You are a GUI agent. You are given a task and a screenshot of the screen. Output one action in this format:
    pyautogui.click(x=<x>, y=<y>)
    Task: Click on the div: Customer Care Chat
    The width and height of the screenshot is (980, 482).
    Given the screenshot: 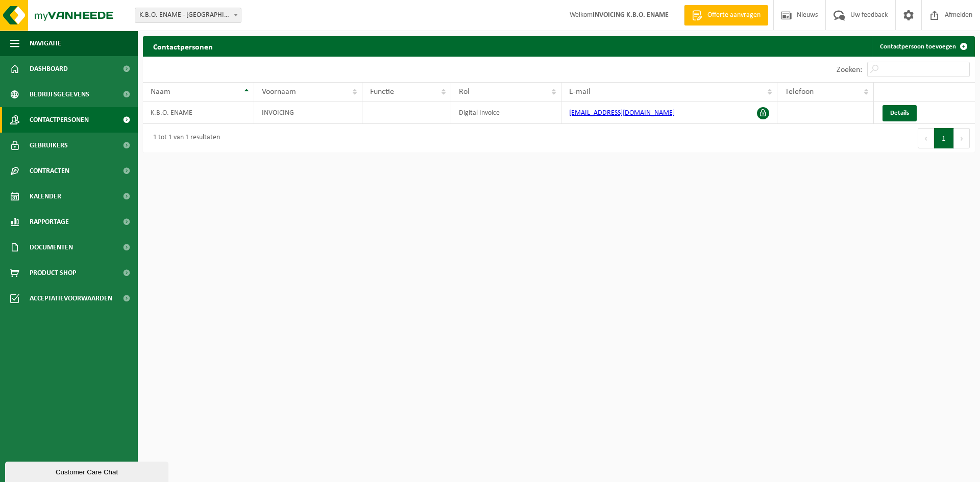 What is the action you would take?
    pyautogui.click(x=82, y=12)
    